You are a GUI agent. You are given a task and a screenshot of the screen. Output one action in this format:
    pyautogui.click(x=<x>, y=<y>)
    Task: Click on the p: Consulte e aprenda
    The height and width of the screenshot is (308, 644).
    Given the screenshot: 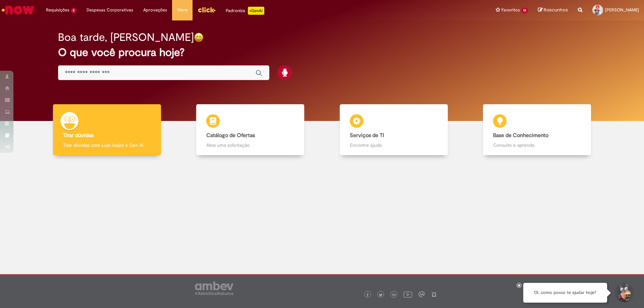 What is the action you would take?
    pyautogui.click(x=537, y=145)
    